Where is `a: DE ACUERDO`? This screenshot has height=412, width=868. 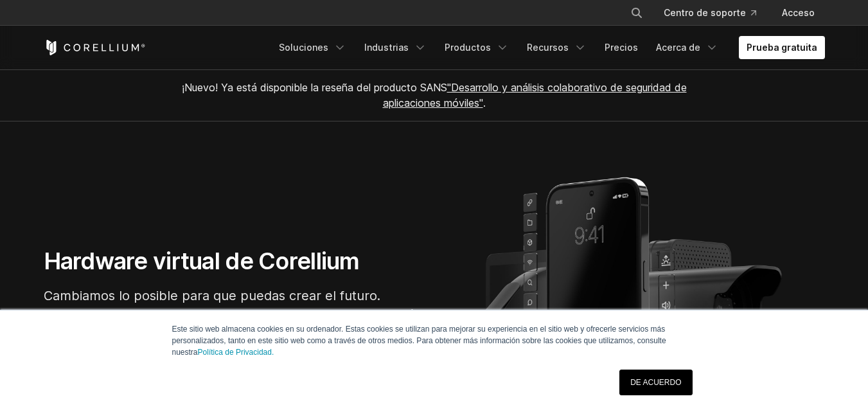 a: DE ACUERDO is located at coordinates (655, 382).